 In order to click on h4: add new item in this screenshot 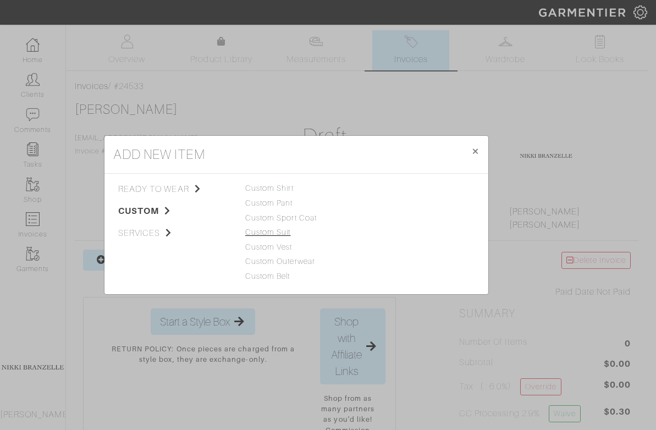, I will do `click(159, 155)`.